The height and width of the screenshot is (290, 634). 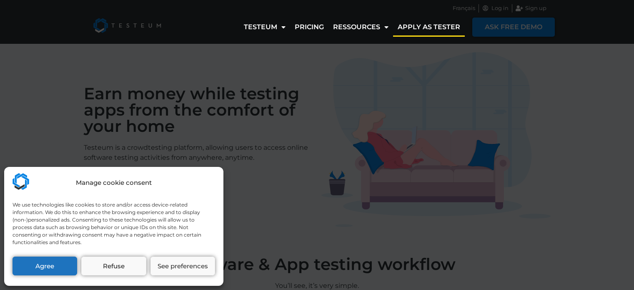 I want to click on button: Refuse, so click(x=113, y=266).